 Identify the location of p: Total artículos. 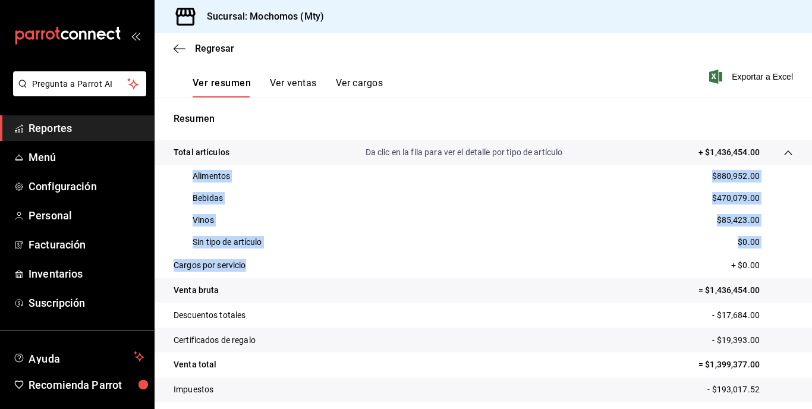
(202, 152).